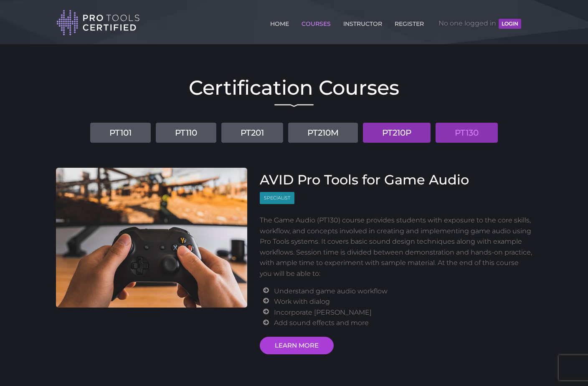  Describe the element at coordinates (120, 132) in the screenshot. I see `a: PT101` at that location.